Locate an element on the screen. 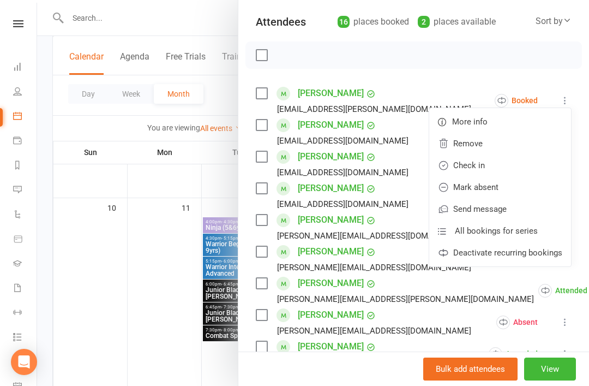 The width and height of the screenshot is (589, 386). a: Remove is located at coordinates (500, 143).